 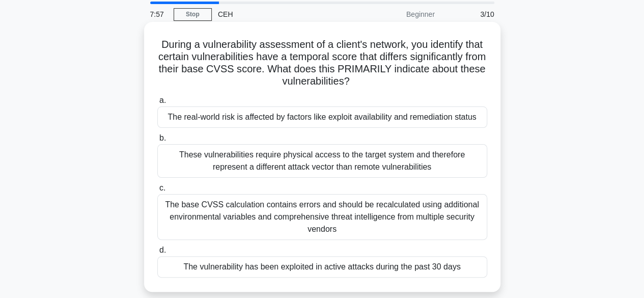 What do you see at coordinates (322, 217) in the screenshot?
I see `div: The base CVSS calculation contains errors and should be recalculated using additional environment...` at bounding box center [322, 217].